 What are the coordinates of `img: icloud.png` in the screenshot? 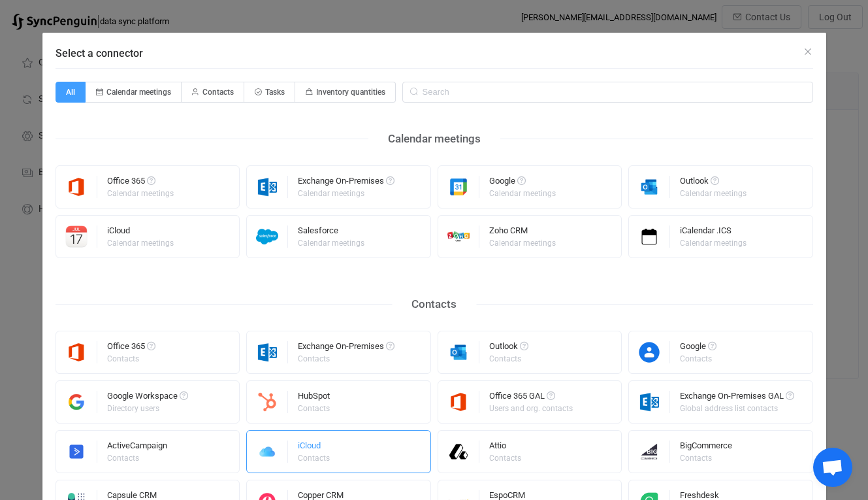 It's located at (267, 451).